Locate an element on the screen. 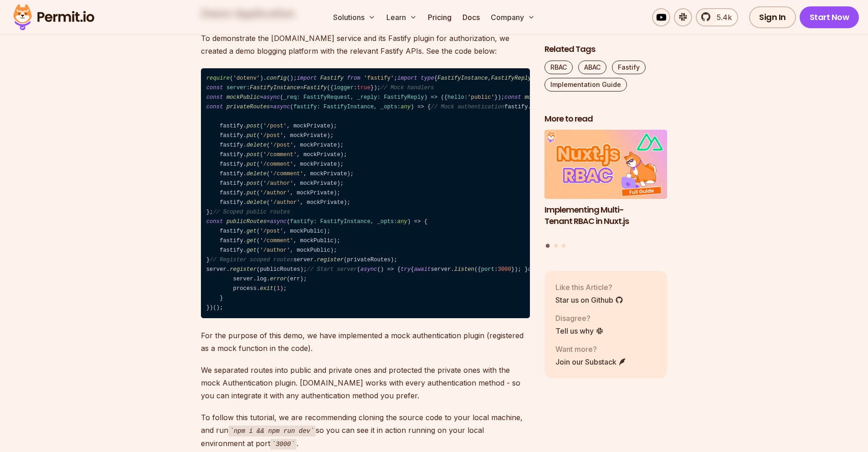  a: Tell us why is located at coordinates (579, 331).